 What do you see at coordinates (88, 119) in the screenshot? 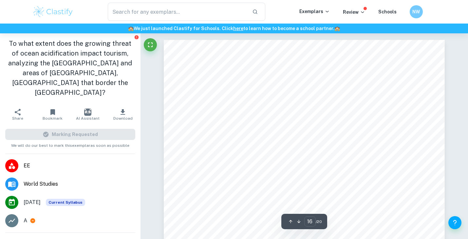
I see `span: AI Assistant` at bounding box center [88, 119].